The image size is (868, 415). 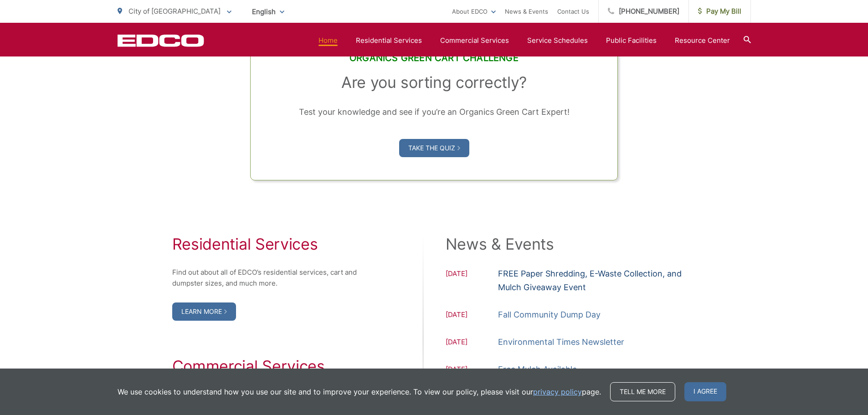 What do you see at coordinates (359, 391) in the screenshot?
I see `p: We use cookies to understand how you use our site and to improve your experience. To view our pol...` at bounding box center [359, 391].